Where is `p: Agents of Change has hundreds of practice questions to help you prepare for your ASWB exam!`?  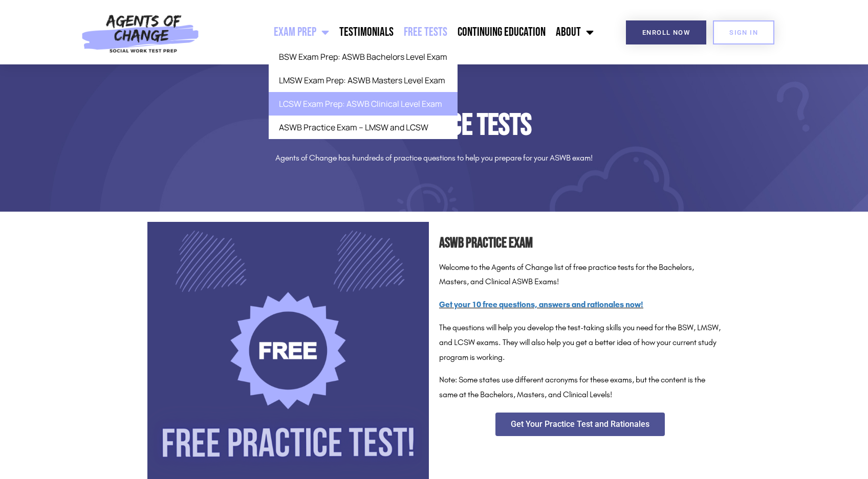
p: Agents of Change has hundreds of practice questions to help you prepare for your ASWB exam! is located at coordinates (434, 158).